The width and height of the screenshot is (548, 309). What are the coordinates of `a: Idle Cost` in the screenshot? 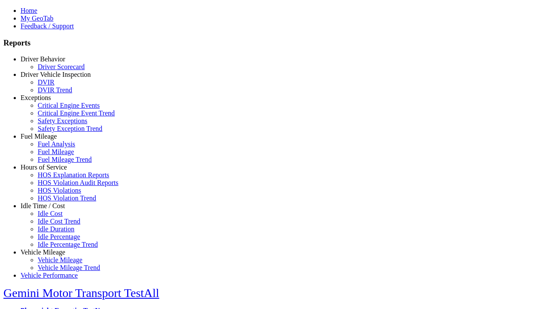 It's located at (50, 213).